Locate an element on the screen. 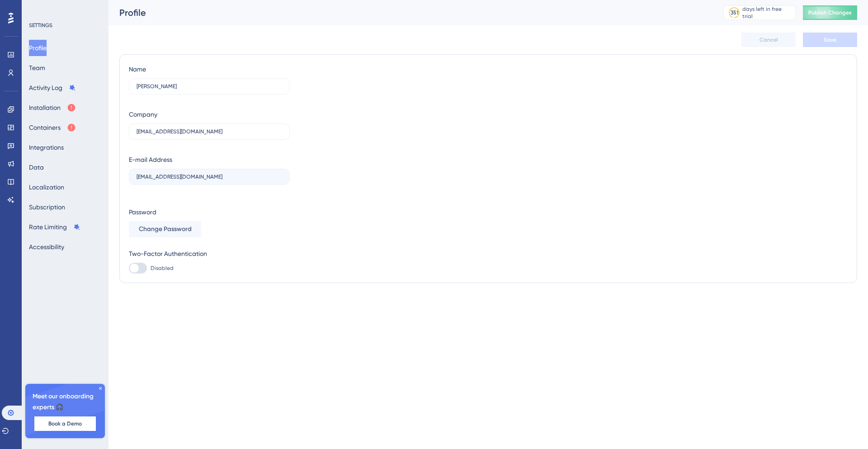 This screenshot has height=449, width=868. button: Data is located at coordinates (37, 167).